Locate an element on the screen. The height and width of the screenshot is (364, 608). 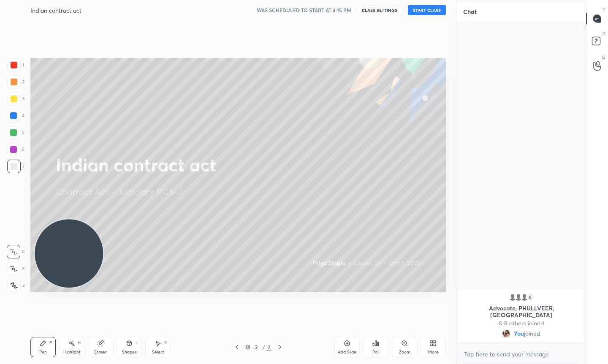
h5: WAS SCHEDULED TO START AT 4:15 PM is located at coordinates (304, 10).